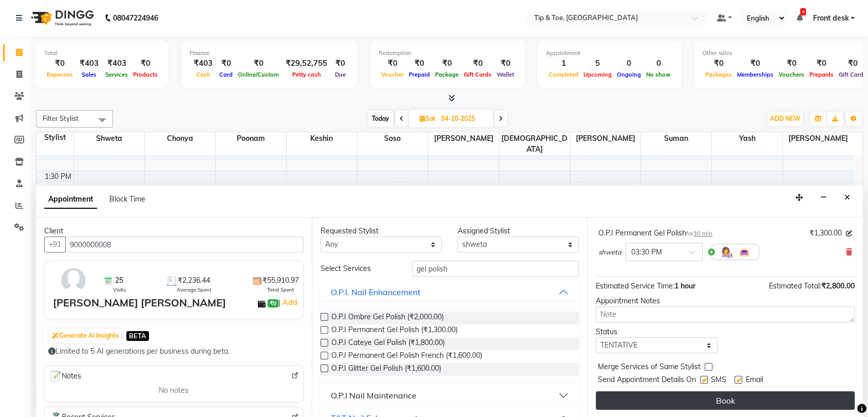  Describe the element at coordinates (419, 75) in the screenshot. I see `span: Prepaid` at that location.